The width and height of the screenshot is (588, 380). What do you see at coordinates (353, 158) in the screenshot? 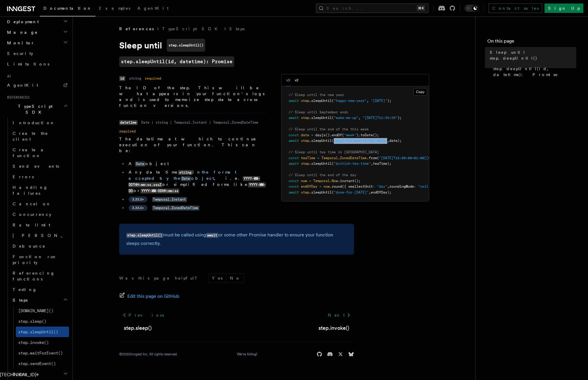
I see `span: ZonedDateTime` at bounding box center [353, 158].